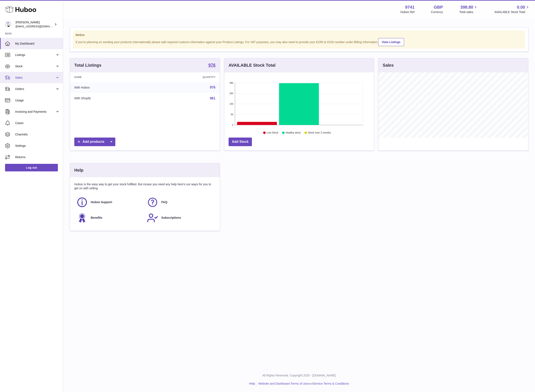 The width and height of the screenshot is (535, 392). I want to click on h3: Help, so click(79, 170).